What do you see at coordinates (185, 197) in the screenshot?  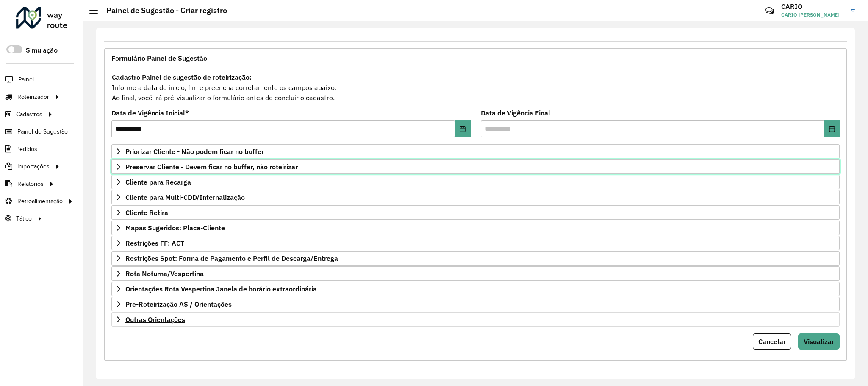 I see `span: Cliente para Multi-CDD/Internalização` at bounding box center [185, 197].